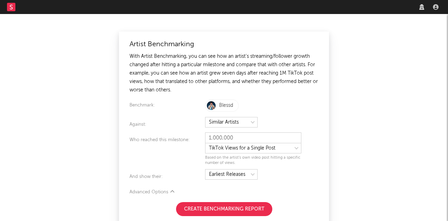 The width and height of the screenshot is (448, 221). What do you see at coordinates (224, 73) in the screenshot?
I see `div: With Artist Benchmarking, you can see how an artist's streaming/follower growth changed after hit...` at bounding box center [224, 73].